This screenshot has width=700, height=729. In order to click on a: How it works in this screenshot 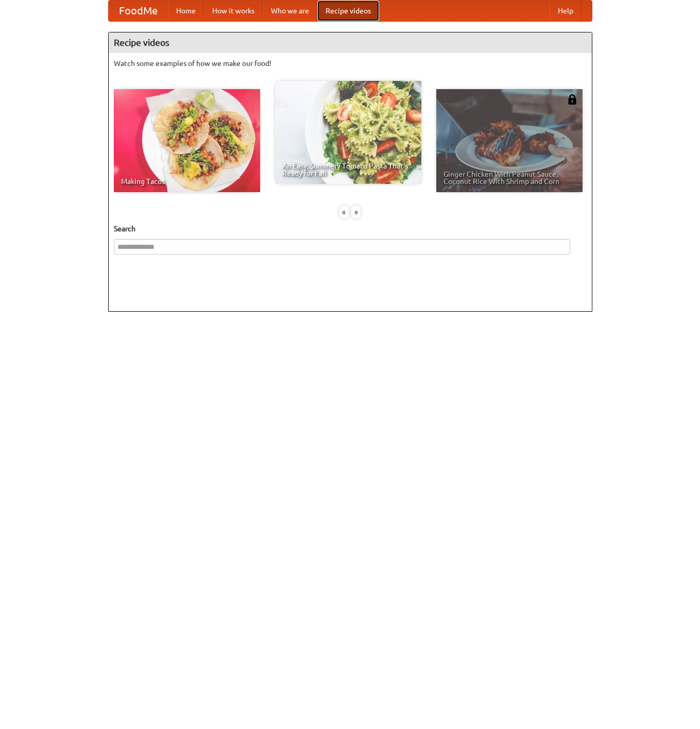, I will do `click(233, 10)`.